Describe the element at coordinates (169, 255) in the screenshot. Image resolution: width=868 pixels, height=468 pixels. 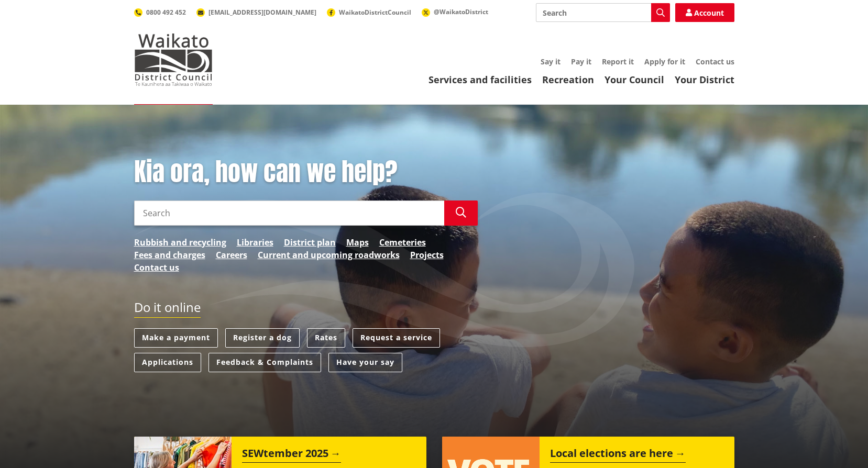
I see `a: Fees and charges` at that location.